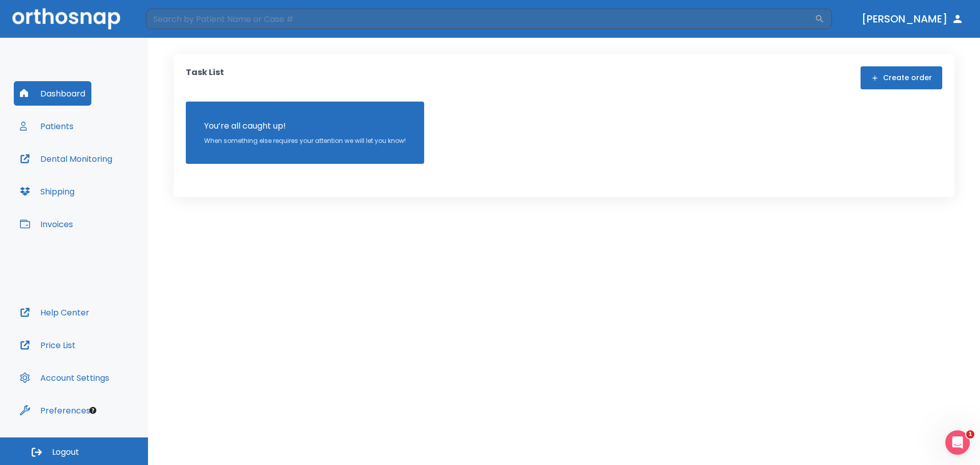  Describe the element at coordinates (902, 78) in the screenshot. I see `button: Create order` at that location.